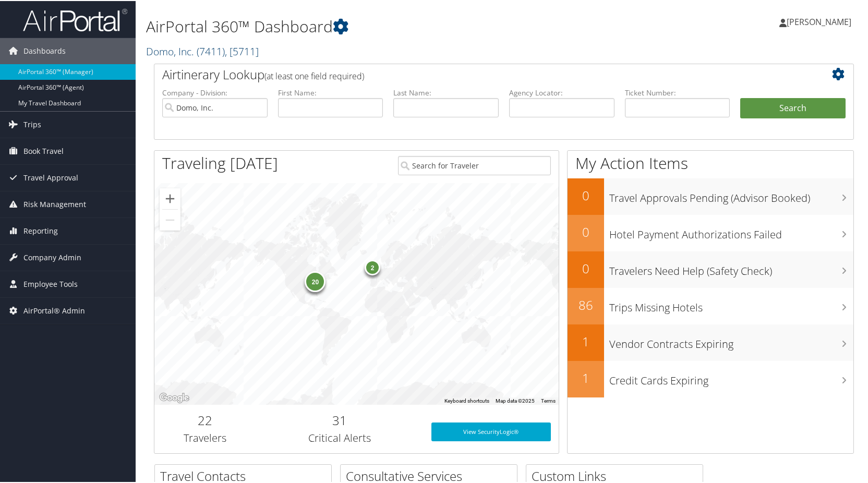 The height and width of the screenshot is (483, 868). What do you see at coordinates (51, 177) in the screenshot?
I see `span: Travel Approval` at bounding box center [51, 177].